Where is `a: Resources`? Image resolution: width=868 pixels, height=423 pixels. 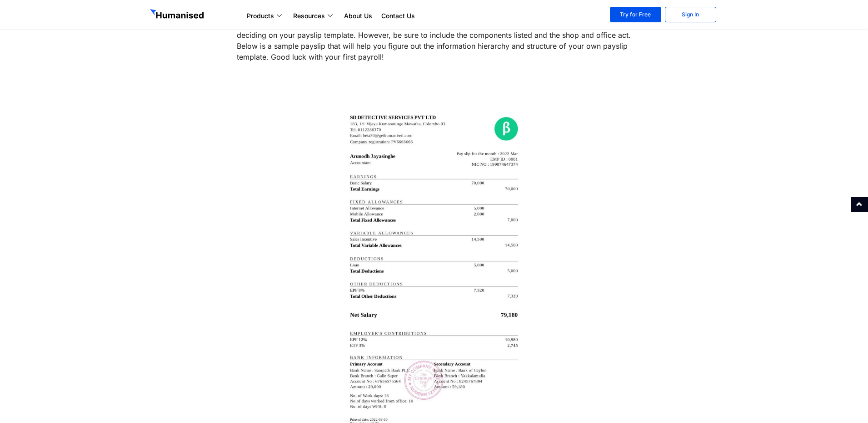
a: Resources is located at coordinates (314, 16).